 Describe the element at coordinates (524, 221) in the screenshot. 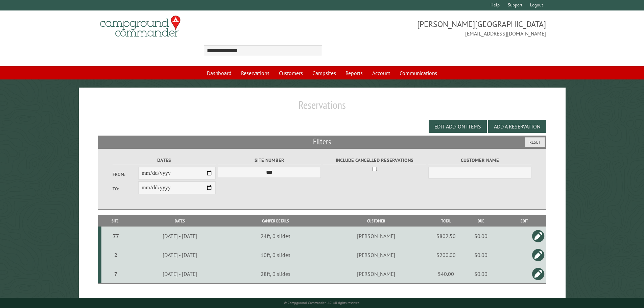

I see `th: Edit` at that location.